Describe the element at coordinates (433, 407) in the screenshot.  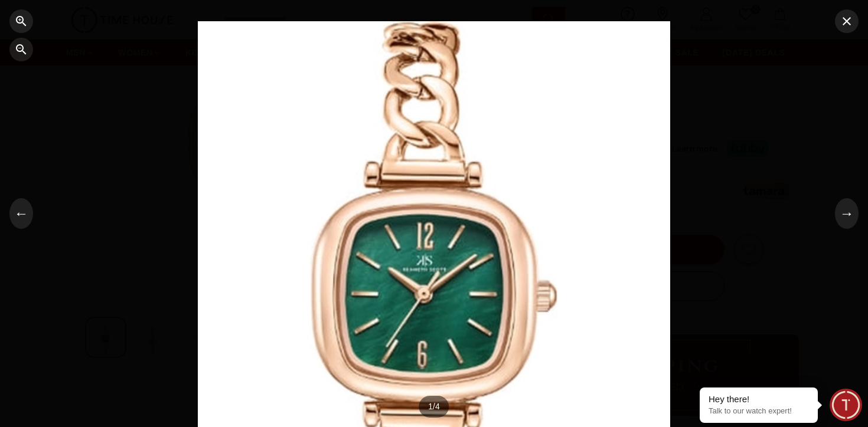
I see `div: 1 / 4` at that location.